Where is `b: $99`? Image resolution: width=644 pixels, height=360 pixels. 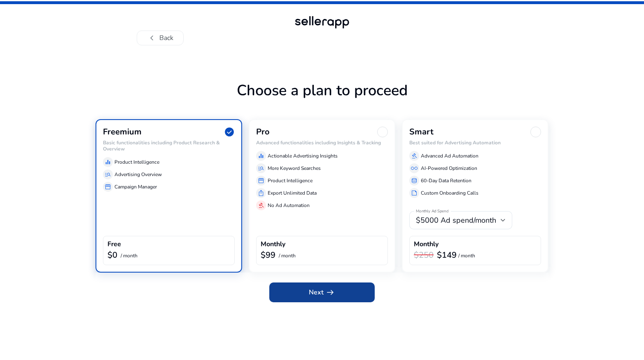
b: $99 is located at coordinates (268, 255).